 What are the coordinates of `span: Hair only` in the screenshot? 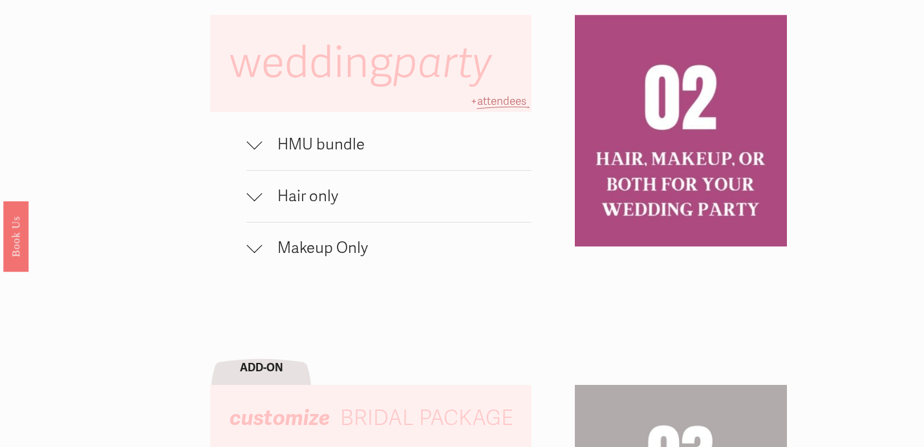 It's located at (396, 196).